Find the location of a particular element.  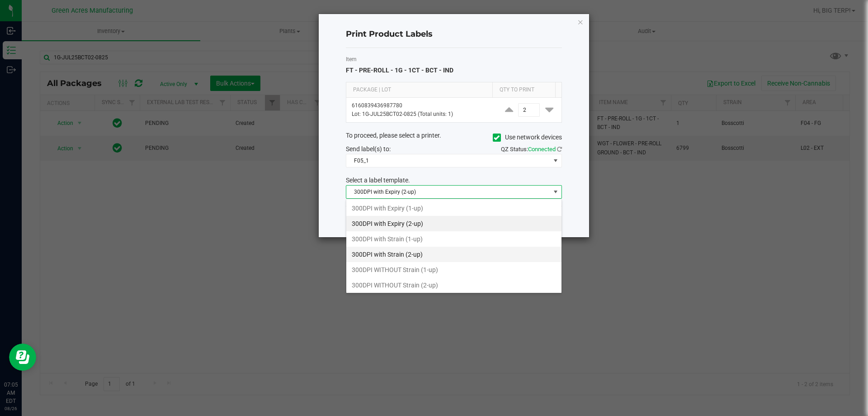

span: Connected is located at coordinates (542, 148).